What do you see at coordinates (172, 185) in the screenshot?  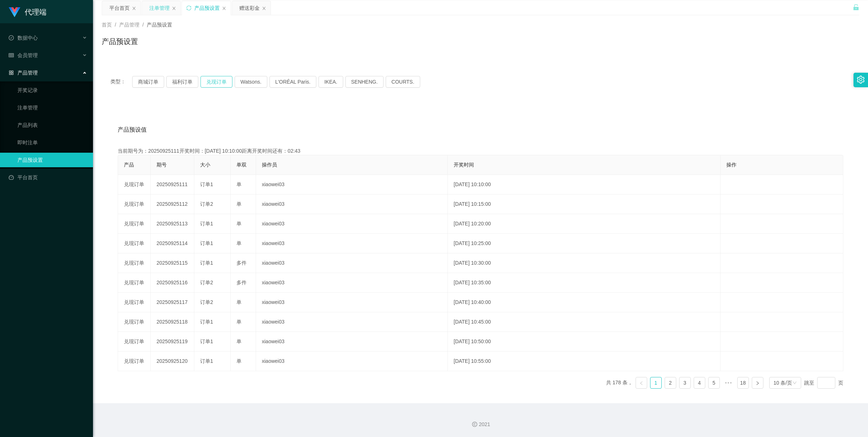 I see `td: 20250925111` at bounding box center [172, 185].